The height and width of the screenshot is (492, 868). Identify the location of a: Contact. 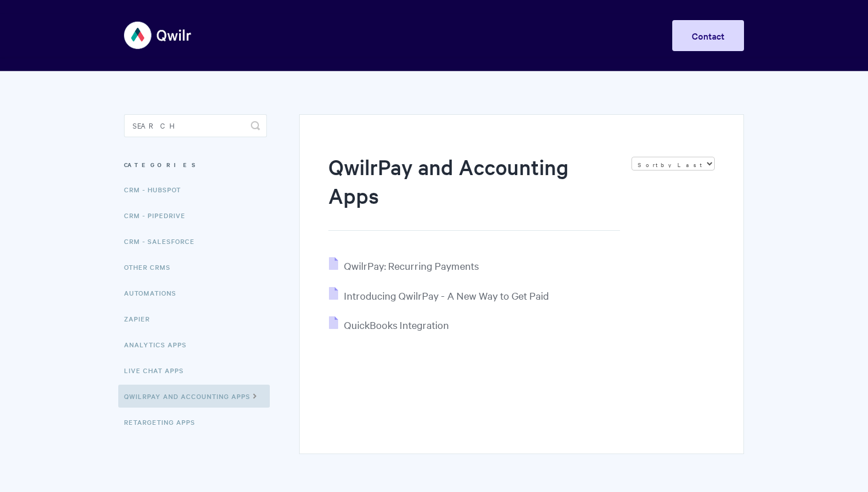
(707, 36).